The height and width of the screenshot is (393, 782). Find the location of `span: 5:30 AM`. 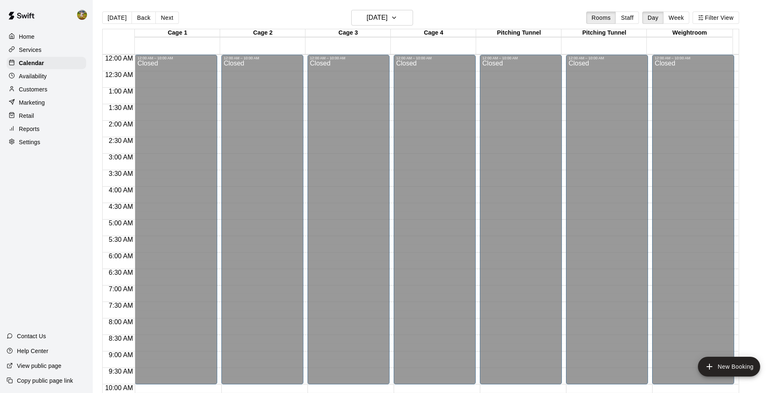

span: 5:30 AM is located at coordinates (121, 240).